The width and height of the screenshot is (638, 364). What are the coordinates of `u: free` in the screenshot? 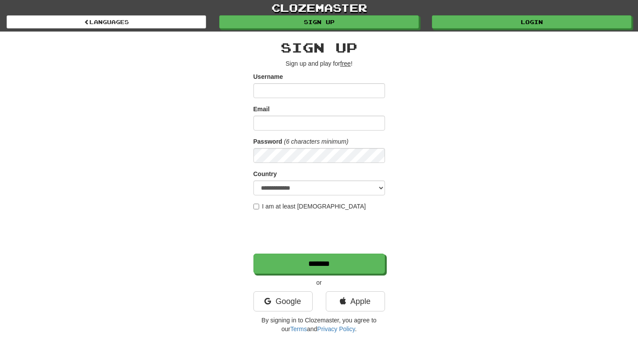 It's located at (345, 63).